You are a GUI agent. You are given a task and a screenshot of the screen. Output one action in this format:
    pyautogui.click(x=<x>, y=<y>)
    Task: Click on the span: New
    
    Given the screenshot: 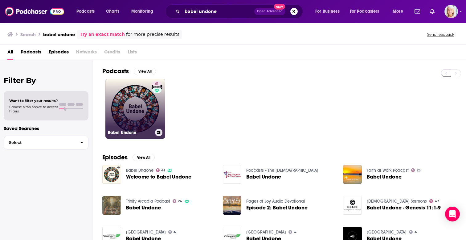 What is the action you would take?
    pyautogui.click(x=280, y=6)
    